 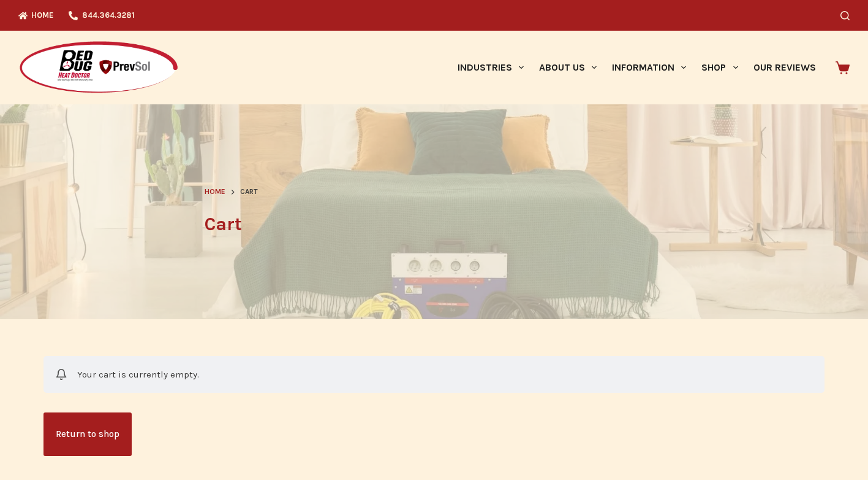 I want to click on span: Home, so click(x=215, y=191).